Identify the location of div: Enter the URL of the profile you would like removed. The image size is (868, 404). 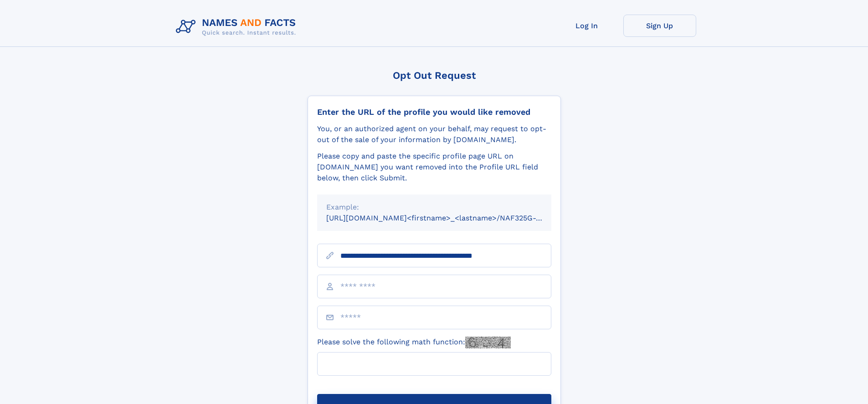
(434, 112).